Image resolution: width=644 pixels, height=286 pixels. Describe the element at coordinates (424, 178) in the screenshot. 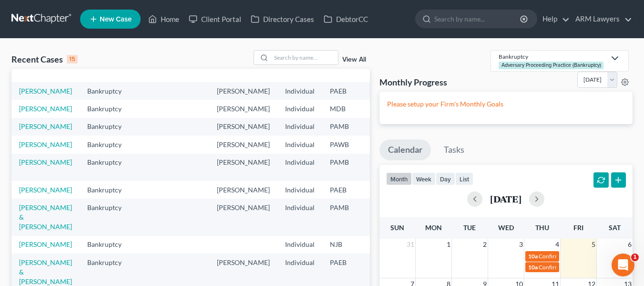

I see `button: week` at that location.